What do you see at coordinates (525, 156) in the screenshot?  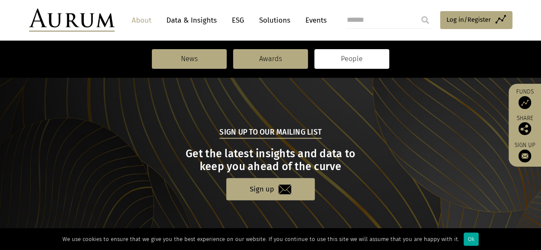 I see `img: Sign up to our newsletter` at bounding box center [525, 156].